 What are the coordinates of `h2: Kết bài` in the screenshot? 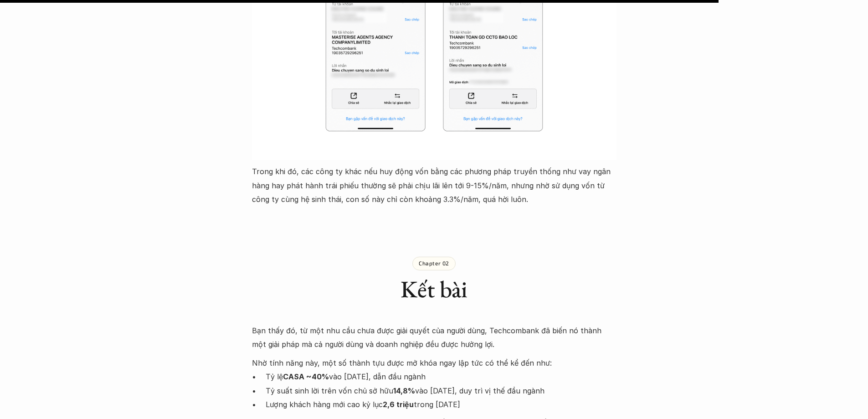 It's located at (434, 289).